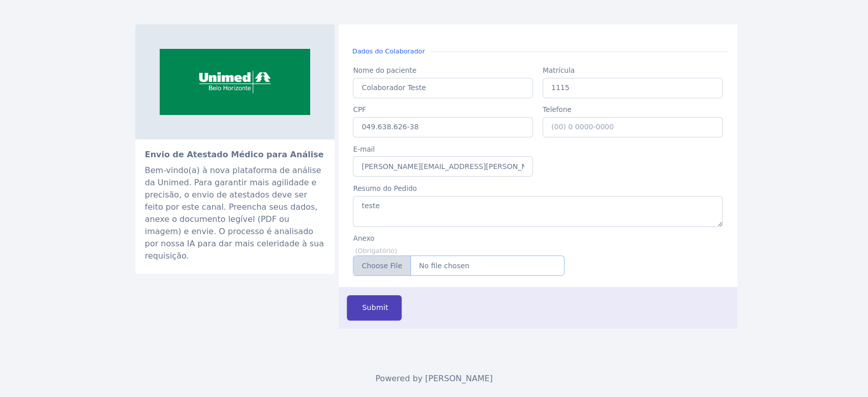 The height and width of the screenshot is (397, 868). What do you see at coordinates (443, 70) in the screenshot?
I see `label: Nome do paciente` at bounding box center [443, 70].